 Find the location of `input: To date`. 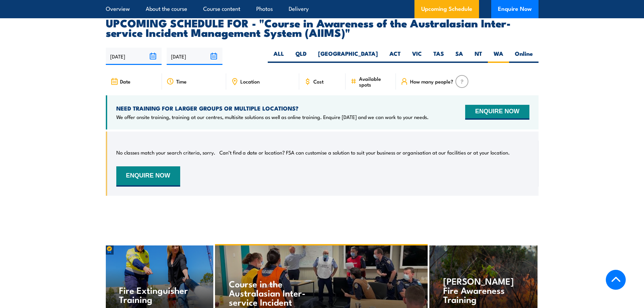

input: To date is located at coordinates (195, 56).